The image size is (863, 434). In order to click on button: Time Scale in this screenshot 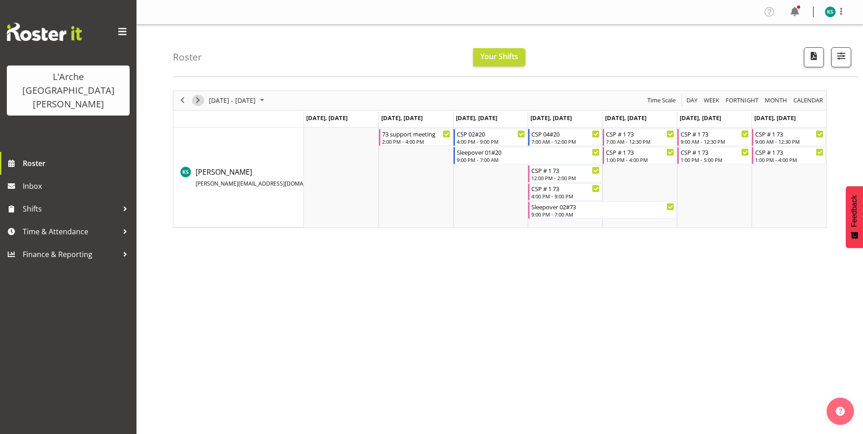, I will do `click(661, 100)`.